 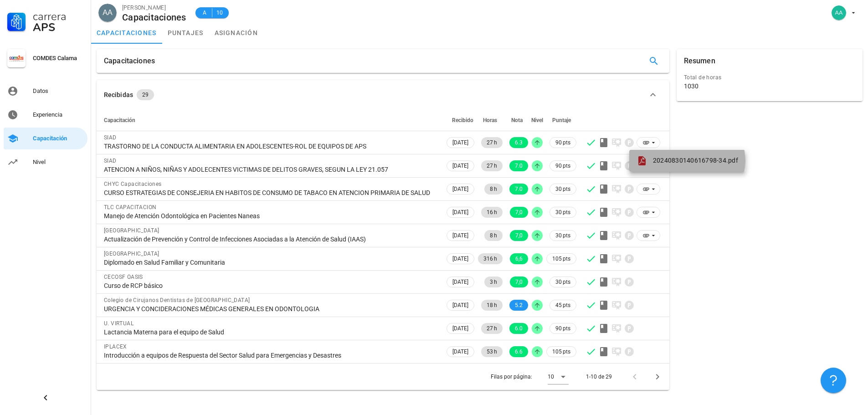 I want to click on span: CHYC Capacitaciones, so click(x=133, y=184).